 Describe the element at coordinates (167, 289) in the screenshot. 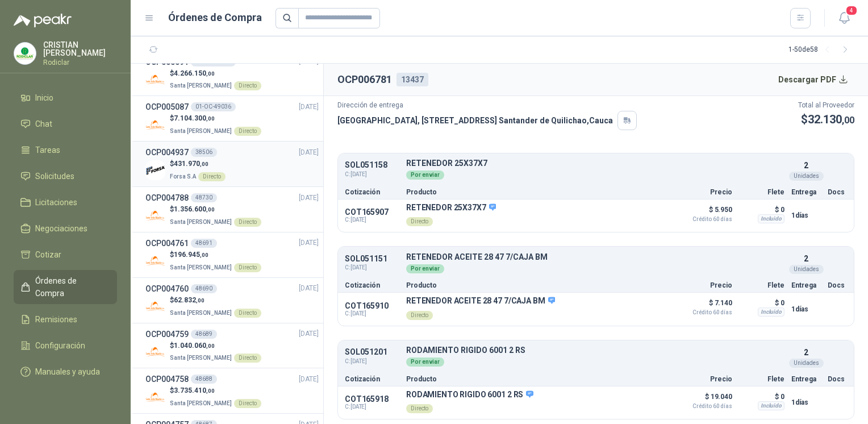

I see `h3: OCP004760` at that location.